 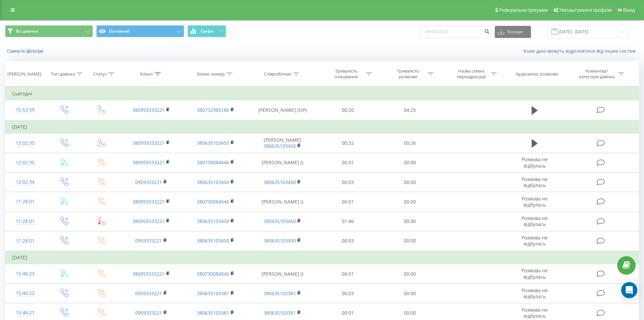 What do you see at coordinates (25, 273) in the screenshot?
I see `div: 15:46:23` at bounding box center [25, 273].